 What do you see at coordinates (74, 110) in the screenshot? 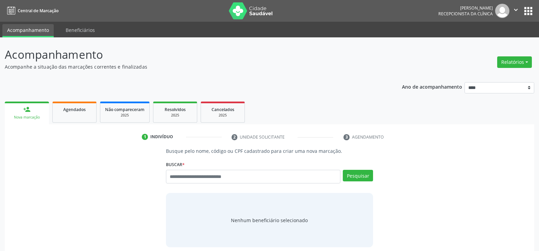
I see `span: Agendados` at bounding box center [74, 110].